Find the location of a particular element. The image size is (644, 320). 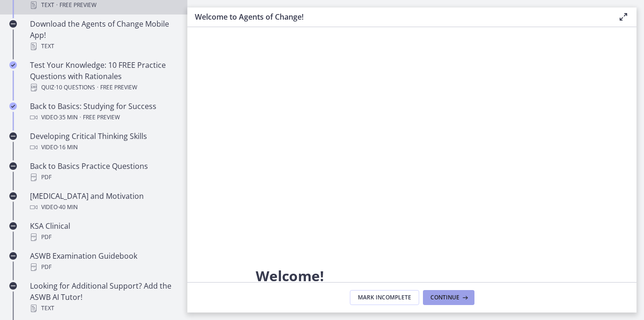

div: Developing Critical Thinking Skills is located at coordinates (103, 142).